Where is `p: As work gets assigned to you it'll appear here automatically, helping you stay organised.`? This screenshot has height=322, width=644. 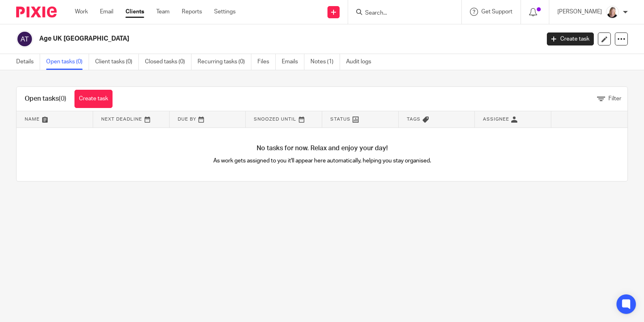 p: As work gets assigned to you it'll appear here automatically, helping you stay organised. is located at coordinates (322, 161).